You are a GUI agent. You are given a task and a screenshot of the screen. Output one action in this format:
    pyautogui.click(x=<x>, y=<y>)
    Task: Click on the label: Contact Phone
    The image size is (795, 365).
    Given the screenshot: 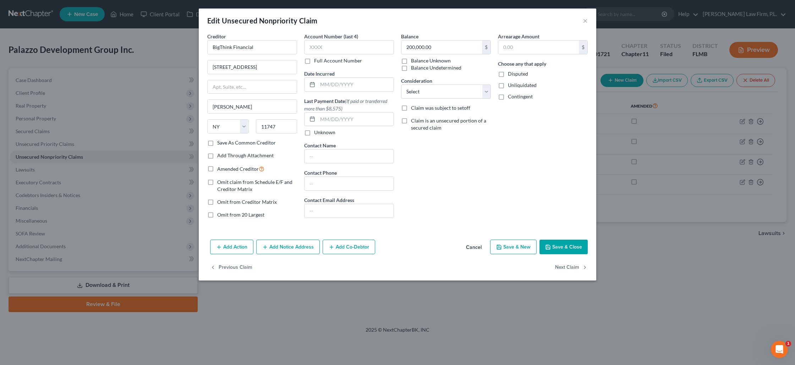 What is the action you would take?
    pyautogui.click(x=321, y=173)
    